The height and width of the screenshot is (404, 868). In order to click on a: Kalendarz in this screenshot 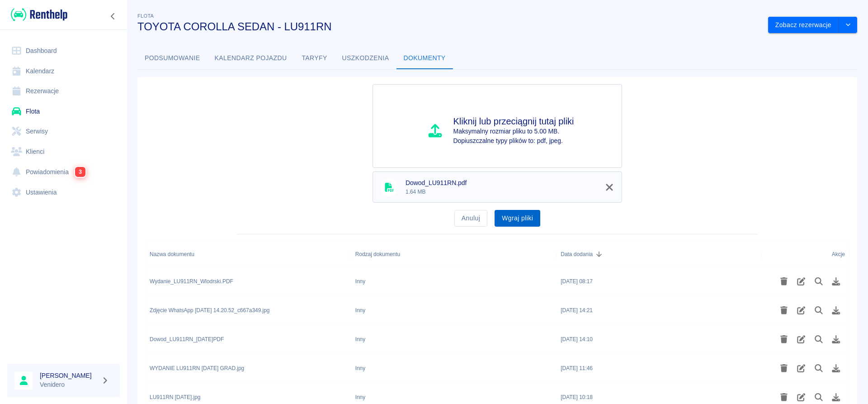, I will do `click(63, 71)`.